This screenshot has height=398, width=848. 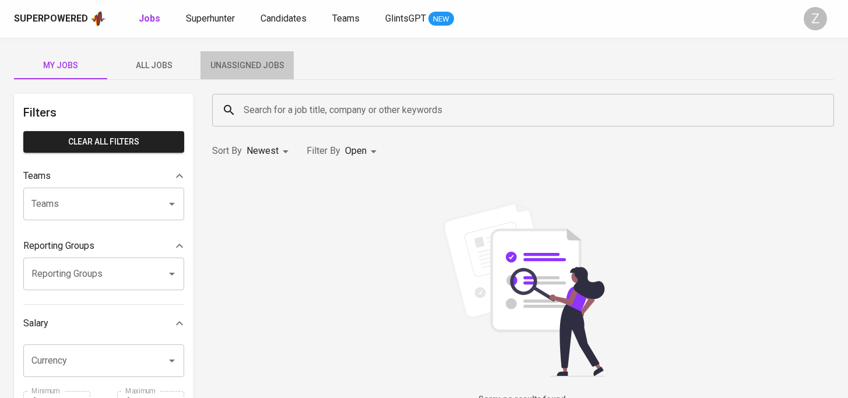 What do you see at coordinates (149, 18) in the screenshot?
I see `b: Jobs` at bounding box center [149, 18].